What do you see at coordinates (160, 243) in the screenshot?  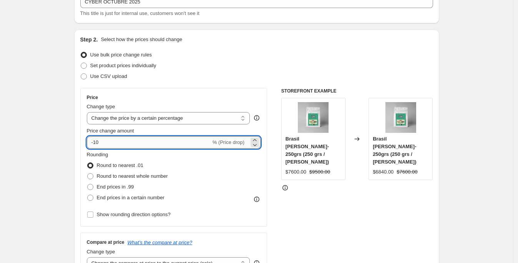 I see `button: What's the compare at price?` at bounding box center [160, 243].